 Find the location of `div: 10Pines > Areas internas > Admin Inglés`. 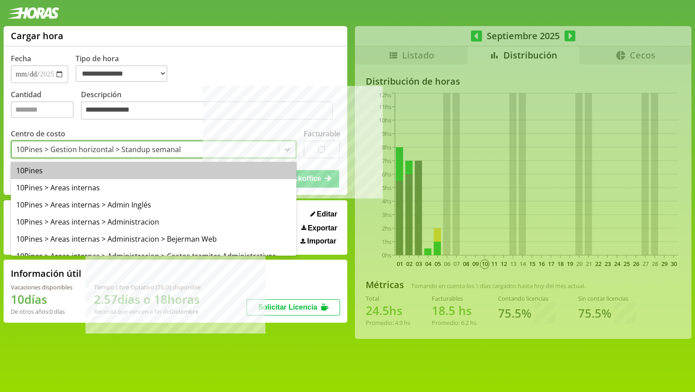

div: 10Pines > Areas internas > Admin Inglés is located at coordinates (153, 205).